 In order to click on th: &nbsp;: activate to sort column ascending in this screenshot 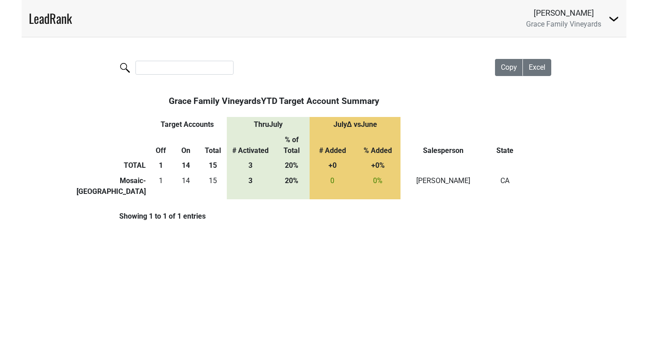, I will do `click(111, 101)`.